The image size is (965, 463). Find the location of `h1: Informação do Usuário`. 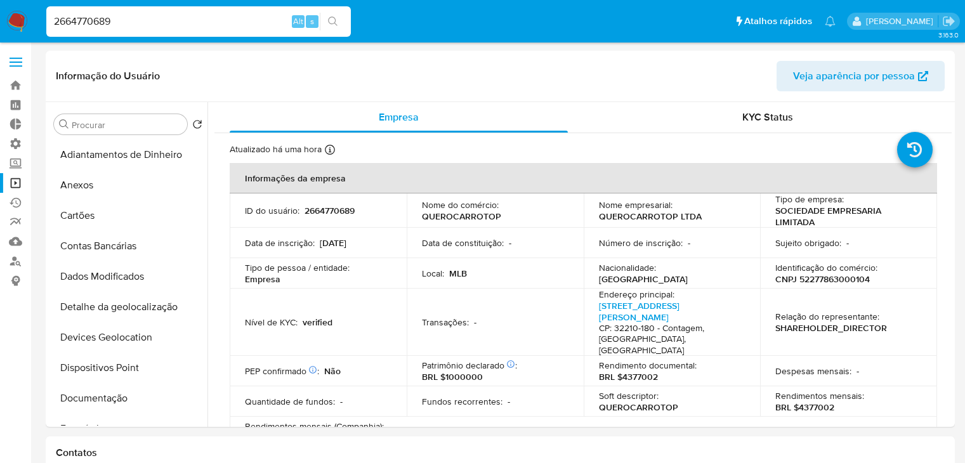

h1: Informação do Usuário is located at coordinates (108, 76).